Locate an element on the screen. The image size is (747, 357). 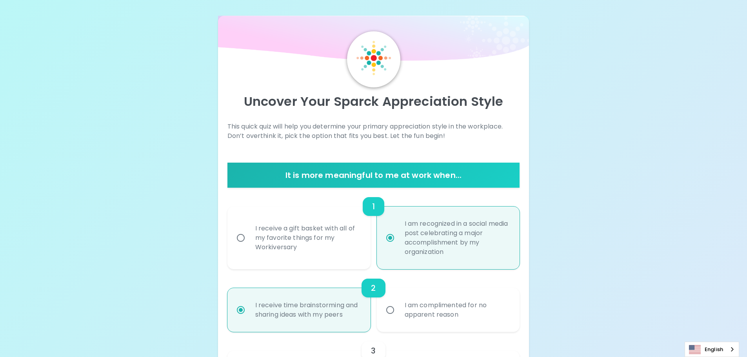
a: English is located at coordinates (712, 349).